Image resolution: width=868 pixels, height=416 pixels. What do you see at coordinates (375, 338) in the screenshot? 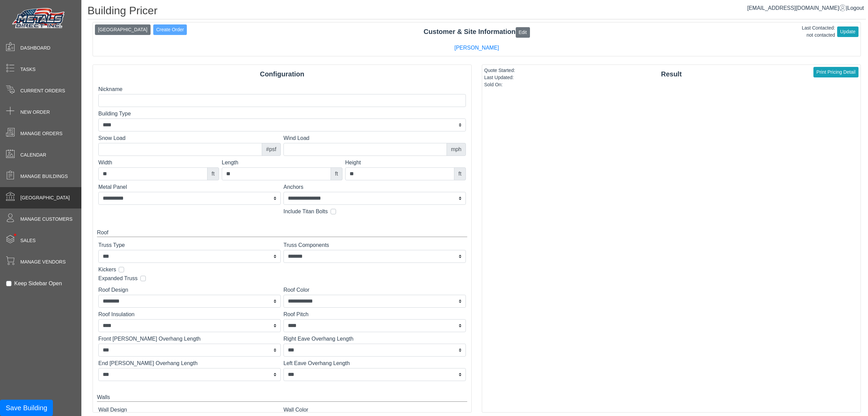
I see `label: Right Eave Overhang Length` at bounding box center [375, 338].